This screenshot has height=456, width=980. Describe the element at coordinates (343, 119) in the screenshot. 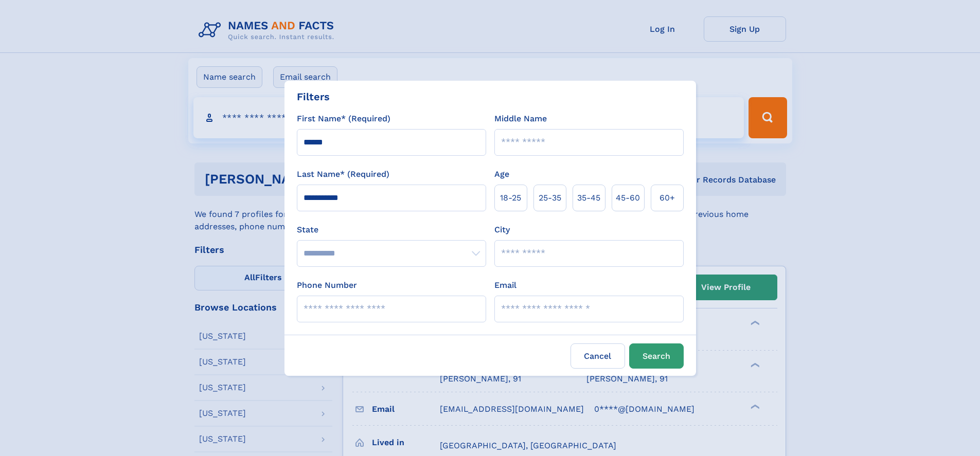

I see `label: First Name* (Required)` at that location.